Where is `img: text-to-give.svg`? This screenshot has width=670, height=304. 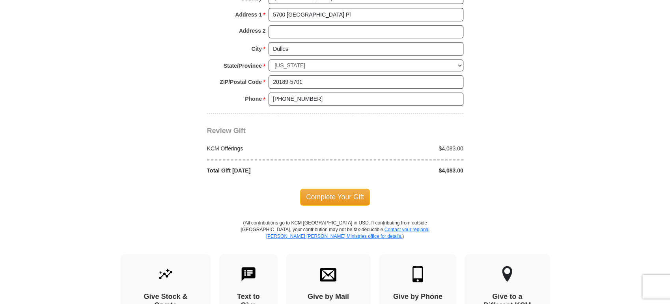 img: text-to-give.svg is located at coordinates (248, 274).